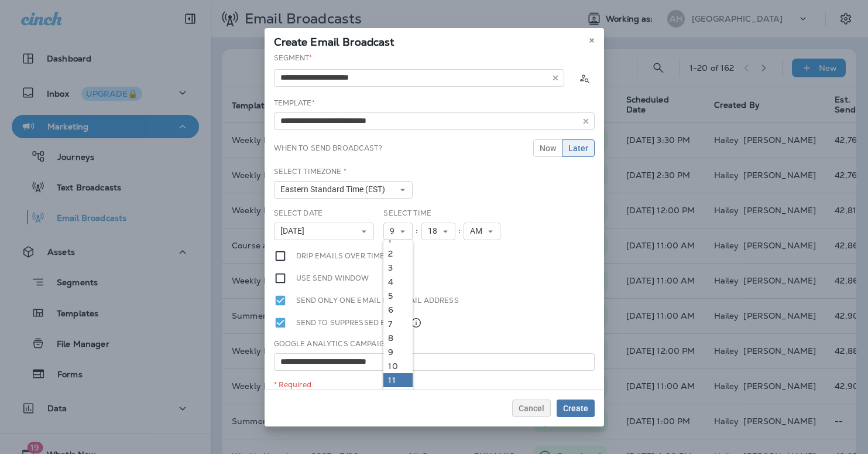  Describe the element at coordinates (398, 352) in the screenshot. I see `a: 9` at that location.